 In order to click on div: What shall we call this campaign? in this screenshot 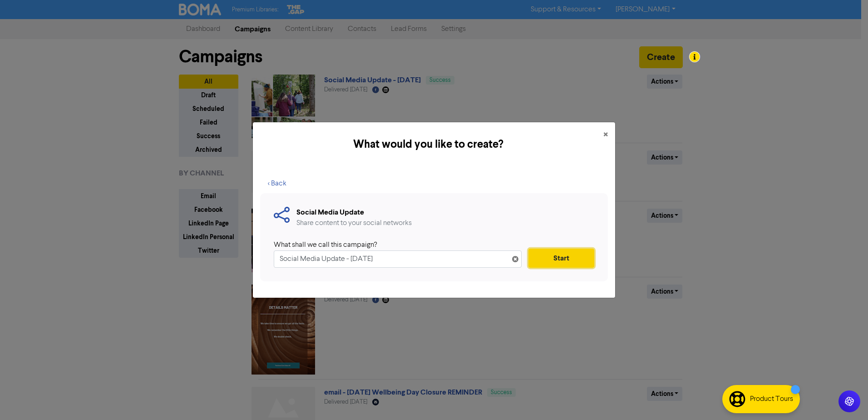, I will do `click(394, 245)`.